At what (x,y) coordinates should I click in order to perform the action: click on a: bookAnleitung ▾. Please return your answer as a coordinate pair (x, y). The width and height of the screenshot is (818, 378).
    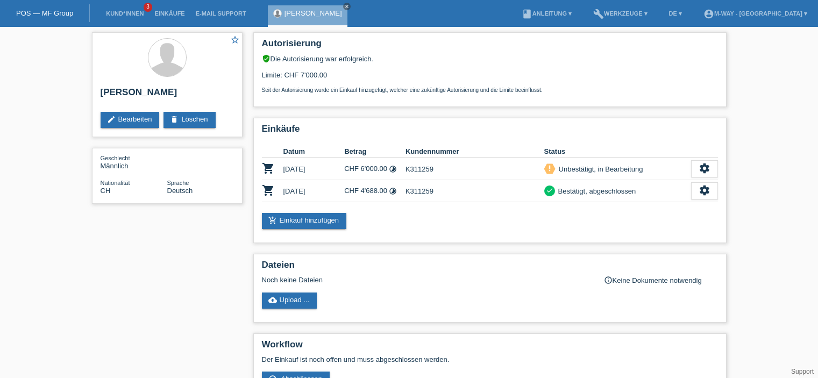
    Looking at the image, I should click on (546, 13).